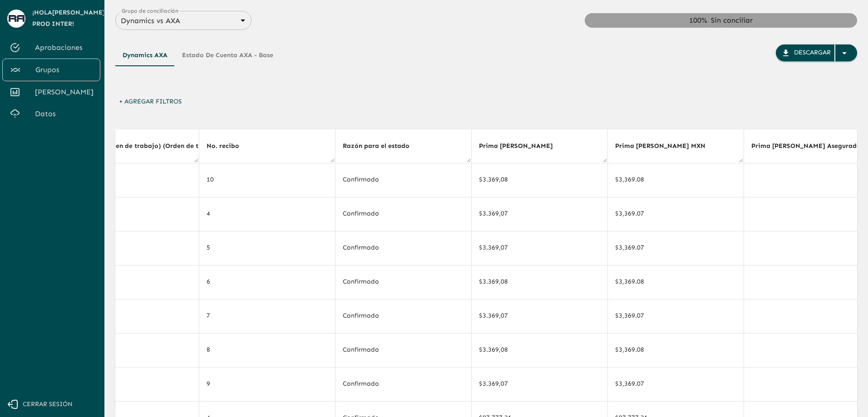 The image size is (868, 417). I want to click on a: Aprobaciones, so click(51, 47).